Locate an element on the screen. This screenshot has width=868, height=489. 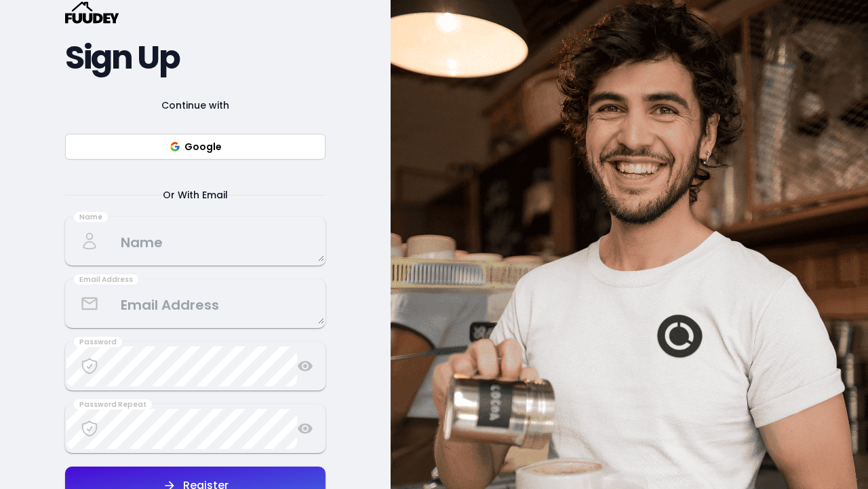
svg: {/* Added fill="currentColor" here */} {/* This rectangle defines the background. Its explicit fi... is located at coordinates (92, 12).